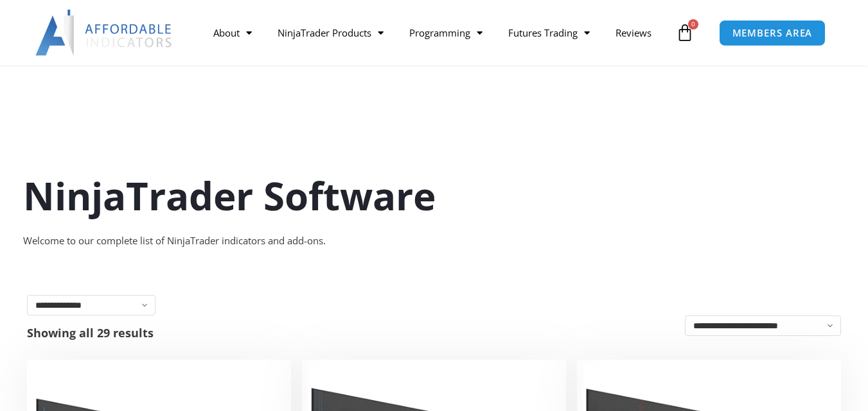 This screenshot has width=868, height=411. Describe the element at coordinates (445, 32) in the screenshot. I see `a: Programming` at that location.